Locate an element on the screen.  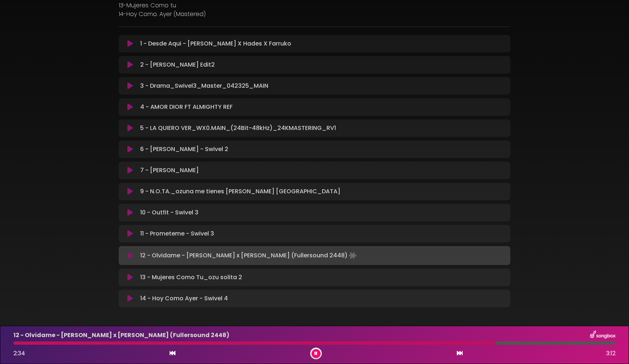
p: 3 - Drama_Swivel3_Master_042325_MAIN is located at coordinates (204, 86).